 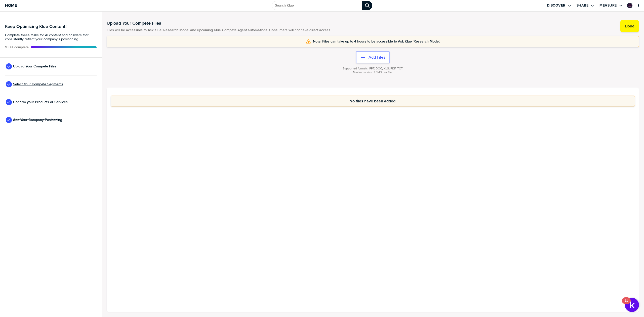 I want to click on label: Discover, so click(x=556, y=5).